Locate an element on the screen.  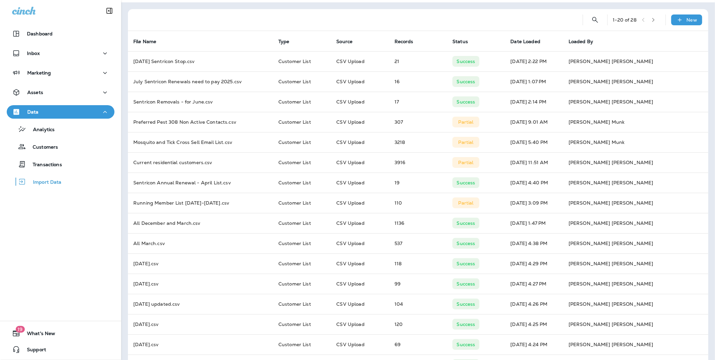
td: All December and March.csv is located at coordinates (200, 223).